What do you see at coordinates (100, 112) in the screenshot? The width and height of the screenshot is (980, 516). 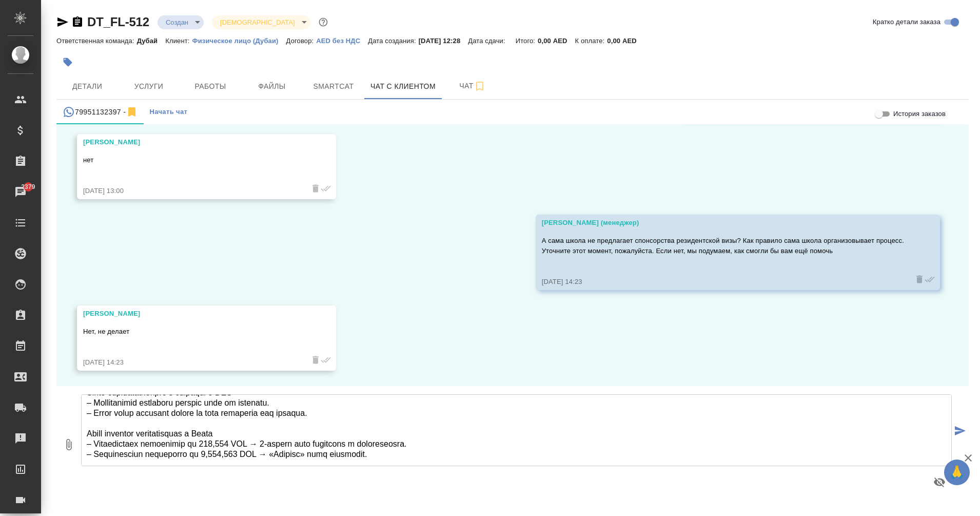 I see `div: 79951132397 (Прасковья) - (undefined)` at bounding box center [100, 112].